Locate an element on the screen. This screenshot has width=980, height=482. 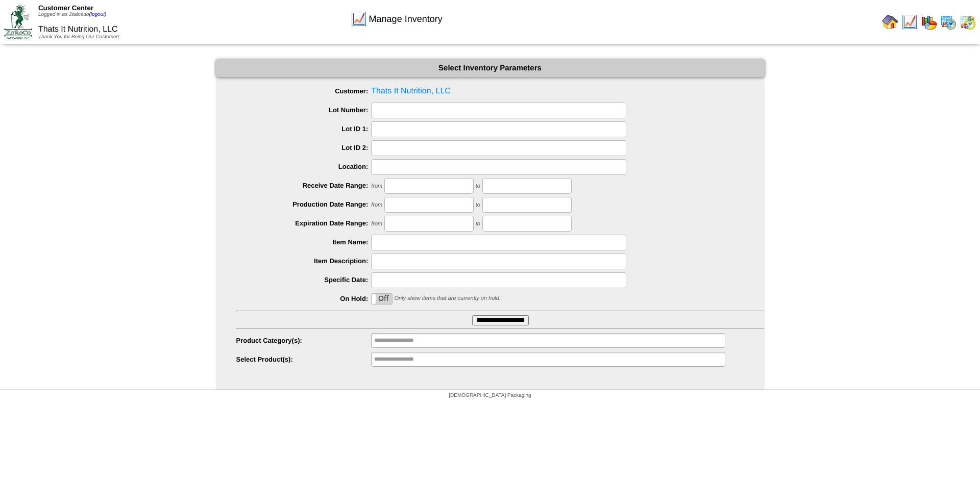
label: Item Description: is located at coordinates (303, 261).